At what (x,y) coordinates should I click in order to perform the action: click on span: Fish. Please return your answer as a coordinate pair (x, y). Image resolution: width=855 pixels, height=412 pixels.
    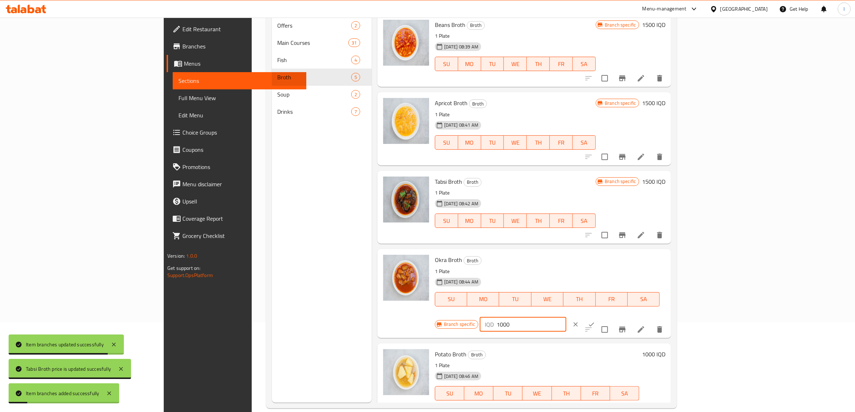
    Looking at the image, I should click on (314, 60).